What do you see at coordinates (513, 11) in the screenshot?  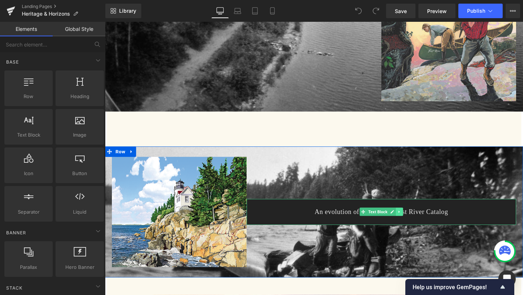 I see `button: More` at bounding box center [513, 11].